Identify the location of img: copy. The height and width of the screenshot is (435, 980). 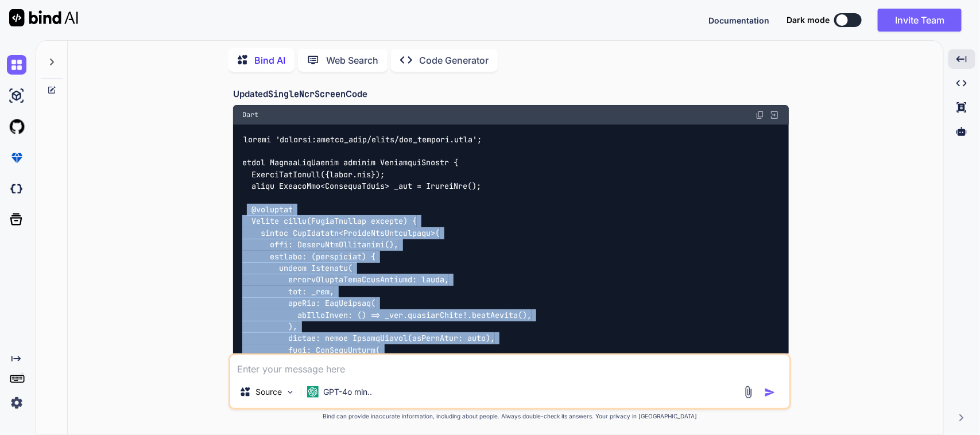
(760, 115).